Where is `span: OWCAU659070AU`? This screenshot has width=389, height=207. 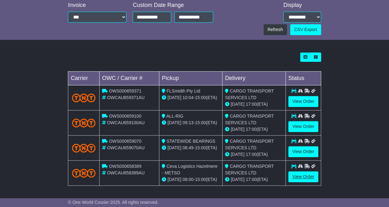
span: OWCAU659070AU is located at coordinates (126, 147).